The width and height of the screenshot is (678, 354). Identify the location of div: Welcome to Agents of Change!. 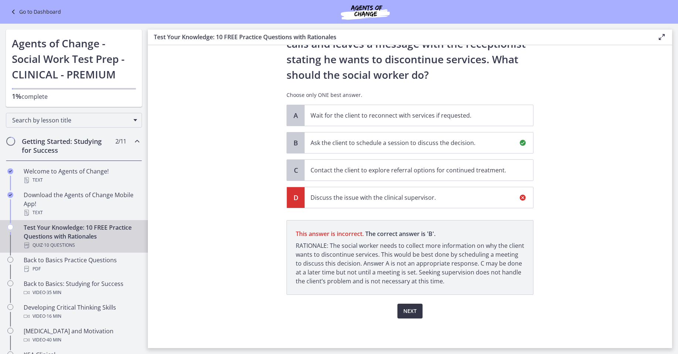
(81, 176).